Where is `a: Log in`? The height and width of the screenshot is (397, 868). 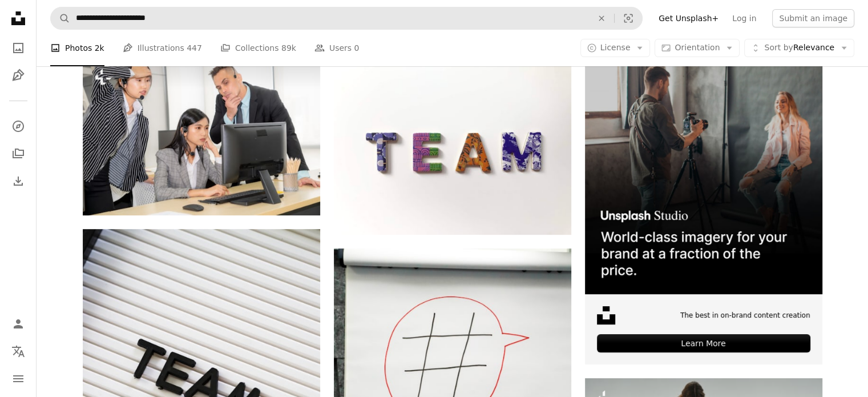
a: Log in is located at coordinates (744, 18).